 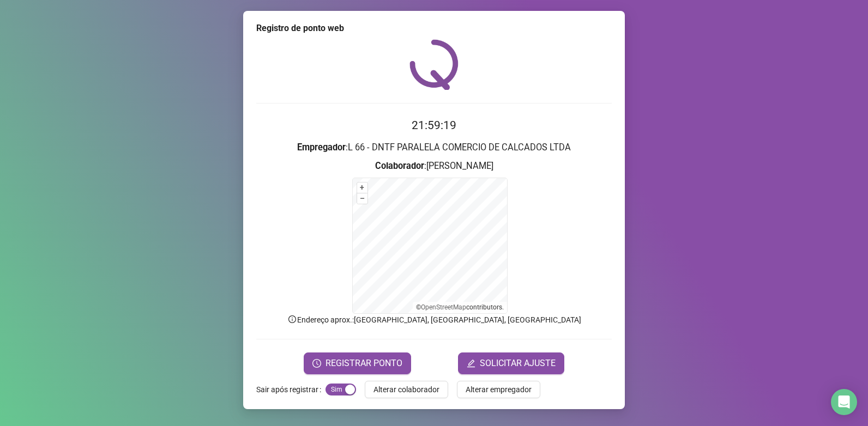 What do you see at coordinates (321, 147) in the screenshot?
I see `strong: Empregador` at bounding box center [321, 147].